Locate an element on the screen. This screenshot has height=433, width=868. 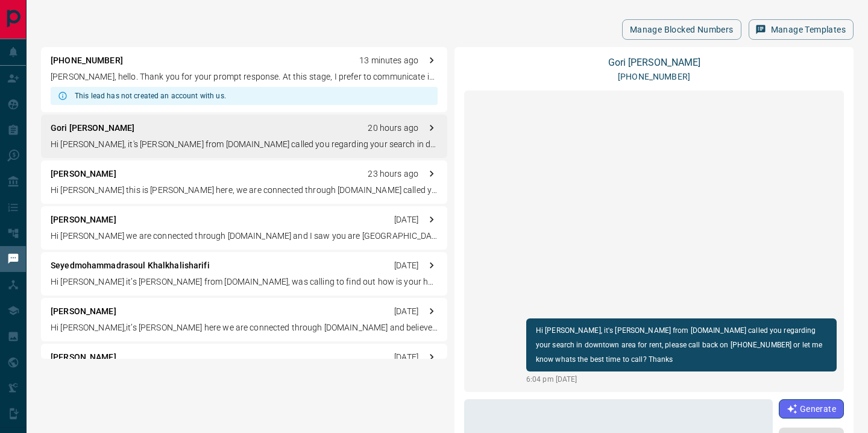
button: Manage Blocked Numbers is located at coordinates (682, 29).